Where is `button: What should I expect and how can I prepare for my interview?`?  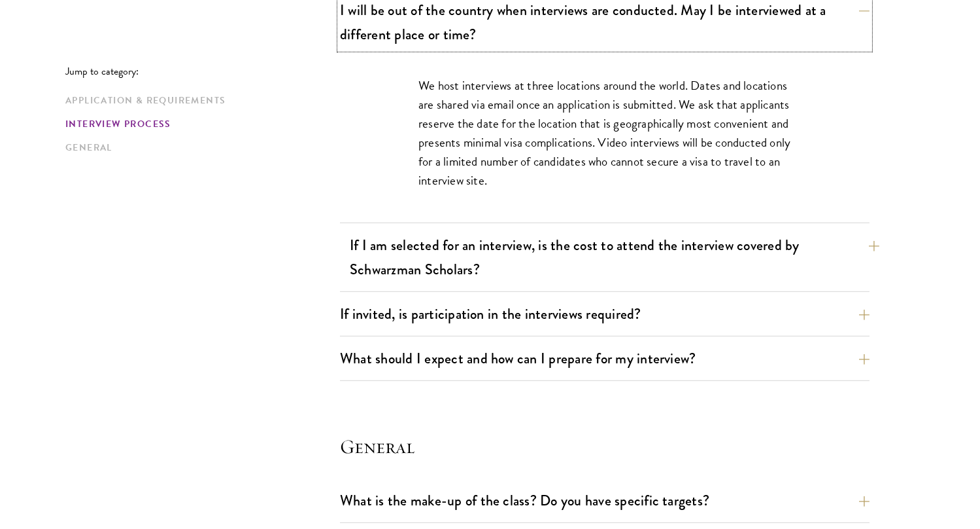
button: What should I expect and how can I prepare for my interview? is located at coordinates (605, 358).